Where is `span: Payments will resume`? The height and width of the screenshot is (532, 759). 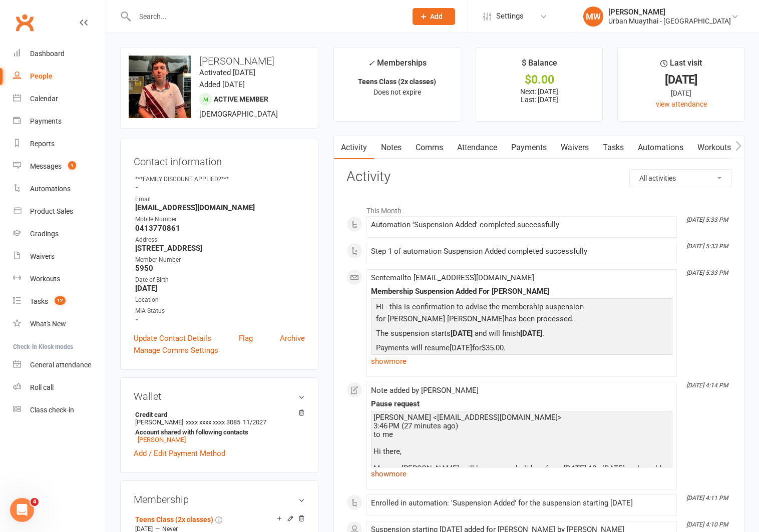
span: Payments will resume is located at coordinates (412, 347).